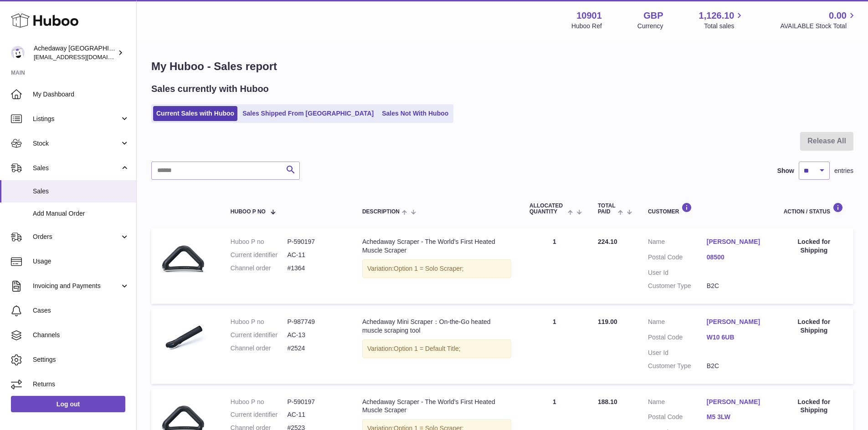  Describe the element at coordinates (381, 211) in the screenshot. I see `span: Description` at that location.